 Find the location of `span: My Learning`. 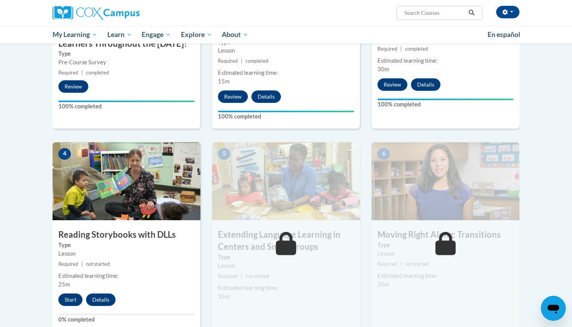

span: My Learning is located at coordinates (75, 35).